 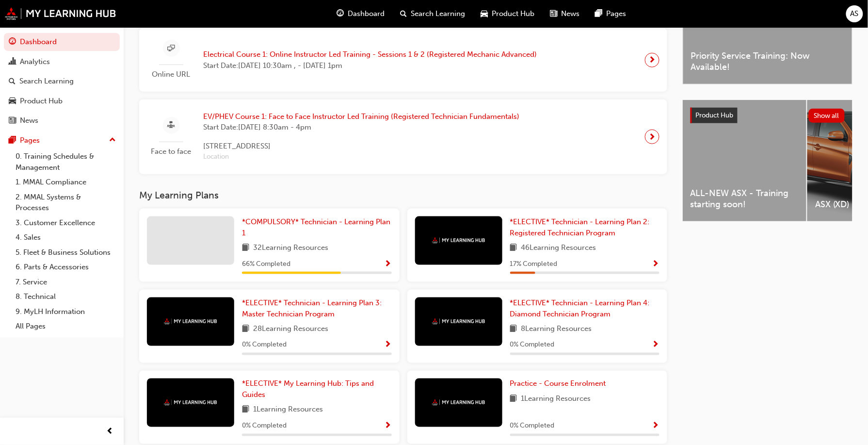 What do you see at coordinates (61, 41) in the screenshot?
I see `a: Dashboard` at bounding box center [61, 41].